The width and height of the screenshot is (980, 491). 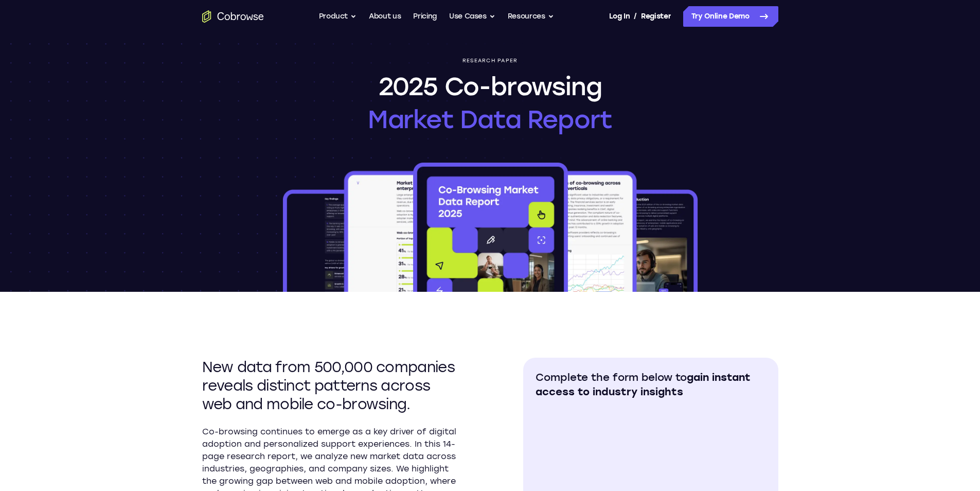 What do you see at coordinates (531, 16) in the screenshot?
I see `button: Resources` at bounding box center [531, 16].